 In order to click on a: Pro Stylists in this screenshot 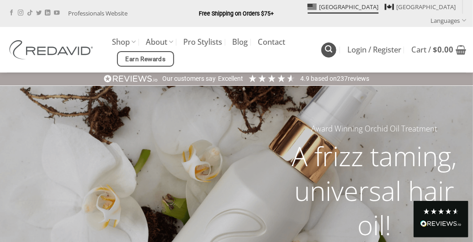, I will do `click(203, 42)`.